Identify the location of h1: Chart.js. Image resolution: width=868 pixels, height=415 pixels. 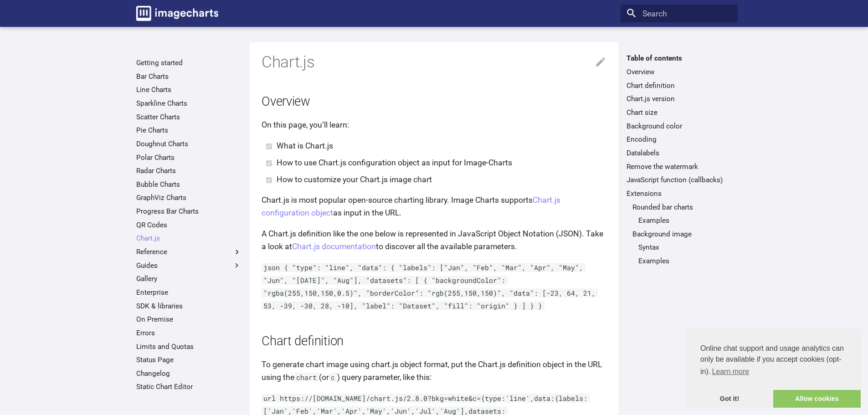
(434, 62).